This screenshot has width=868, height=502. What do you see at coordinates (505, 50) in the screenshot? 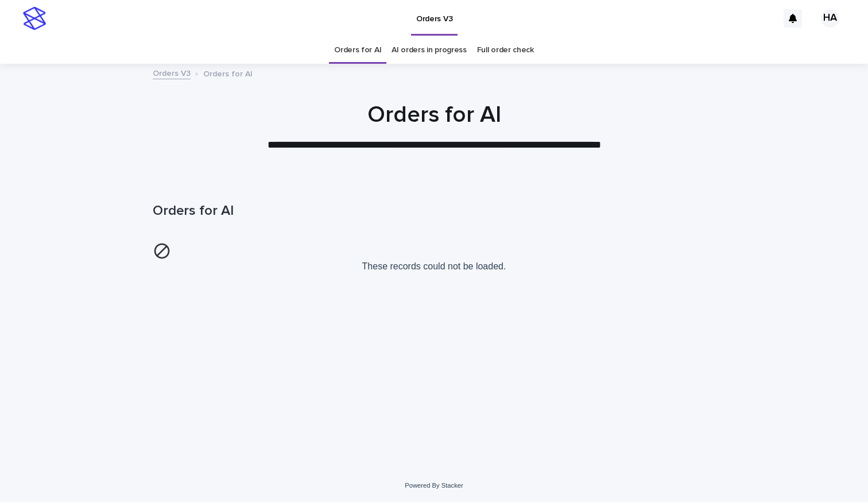
I see `a: Full order check` at bounding box center [505, 50].